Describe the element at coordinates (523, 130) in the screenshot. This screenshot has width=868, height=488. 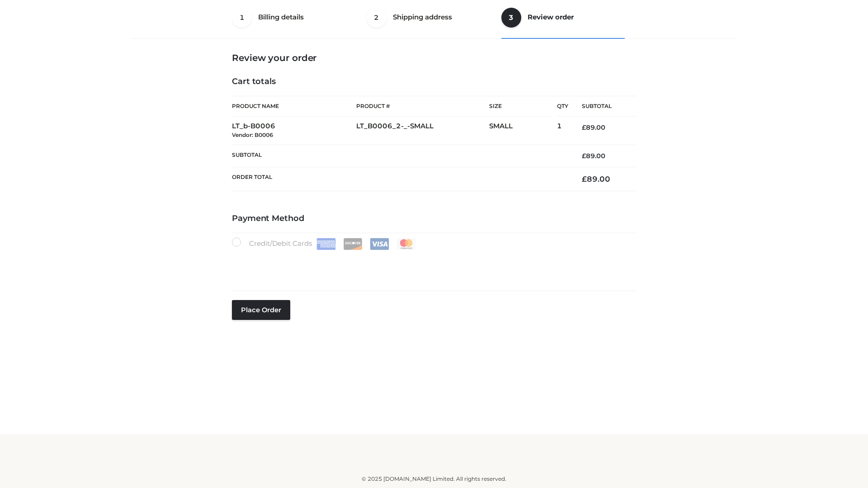
I see `td: SMALL` at that location.